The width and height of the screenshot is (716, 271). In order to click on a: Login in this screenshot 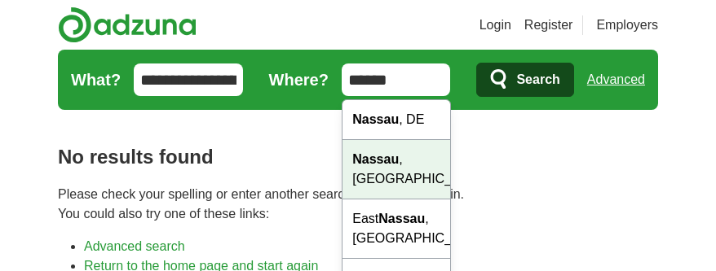, I will do `click(495, 25)`.